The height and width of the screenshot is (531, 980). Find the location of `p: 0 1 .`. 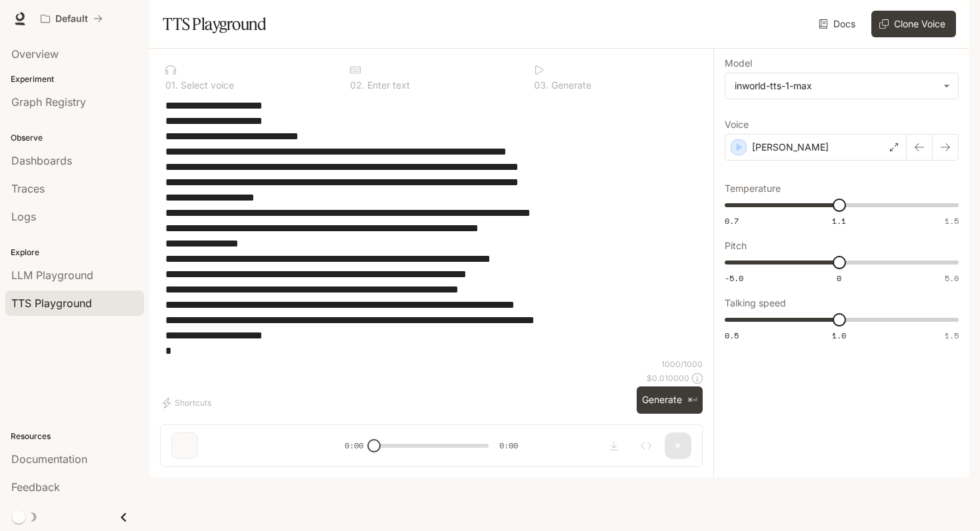

p: 0 1 . is located at coordinates (172, 85).